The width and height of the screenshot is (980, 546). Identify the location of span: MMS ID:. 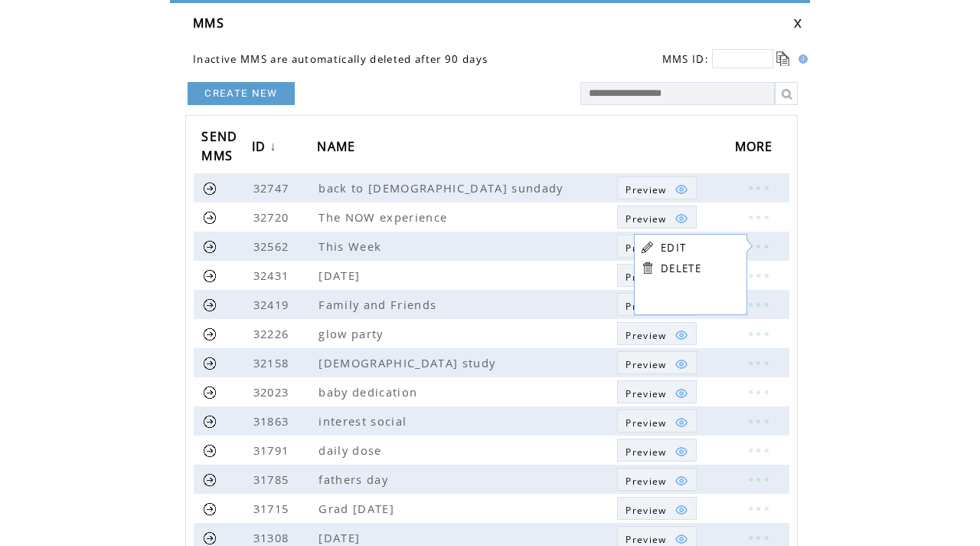
(685, 59).